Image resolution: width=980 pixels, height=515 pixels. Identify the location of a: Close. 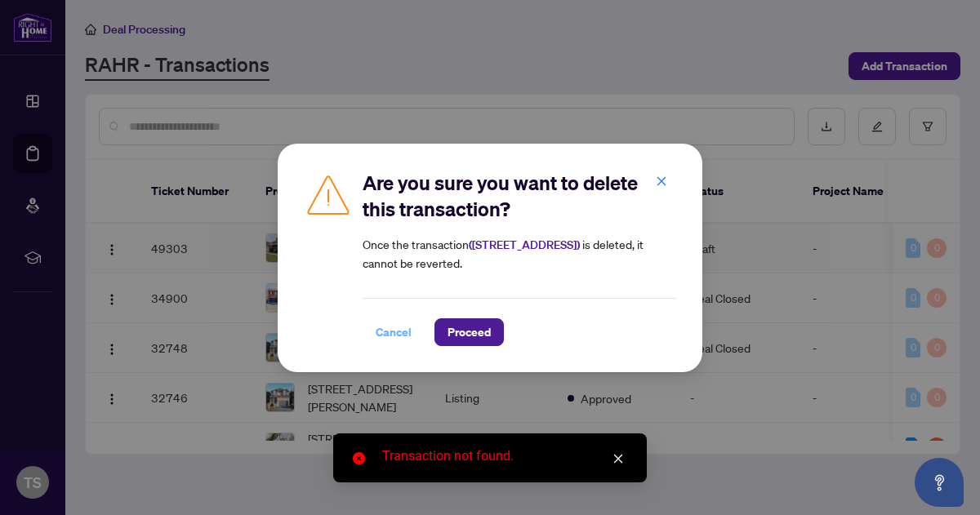
(618, 459).